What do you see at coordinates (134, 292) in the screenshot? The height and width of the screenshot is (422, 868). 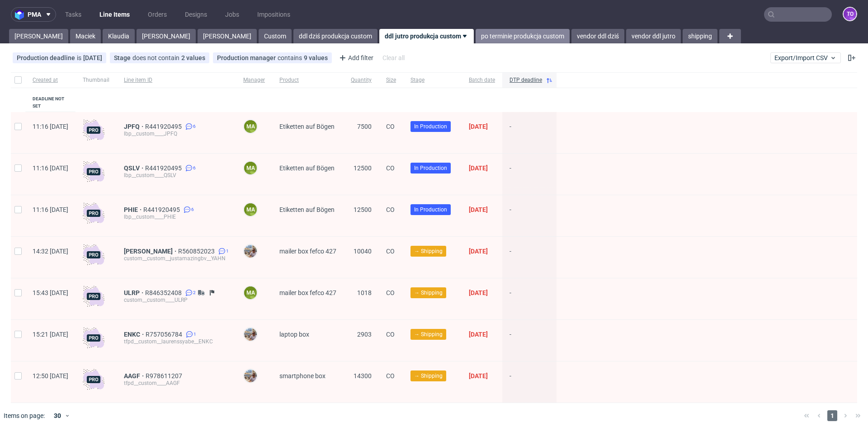 I see `a: ULRP` at bounding box center [134, 292].